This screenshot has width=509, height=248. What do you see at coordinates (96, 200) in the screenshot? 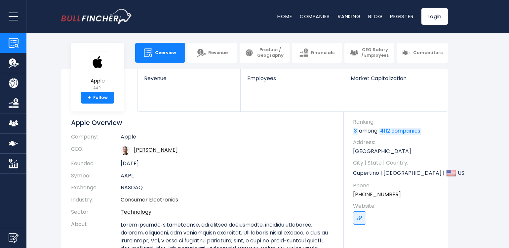
I see `th: Industry:` at bounding box center [96, 200].